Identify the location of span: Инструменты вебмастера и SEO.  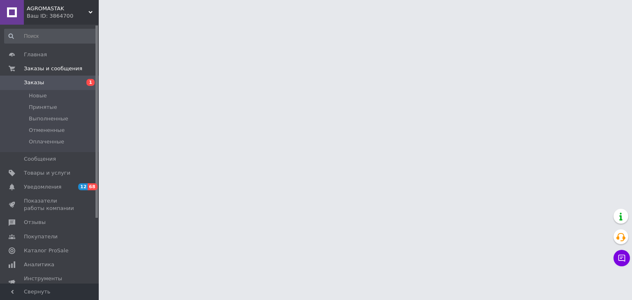
(50, 283).